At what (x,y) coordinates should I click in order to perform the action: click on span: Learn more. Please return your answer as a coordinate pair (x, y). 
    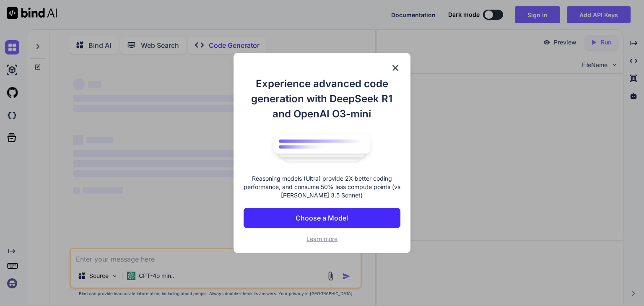
    Looking at the image, I should click on (322, 238).